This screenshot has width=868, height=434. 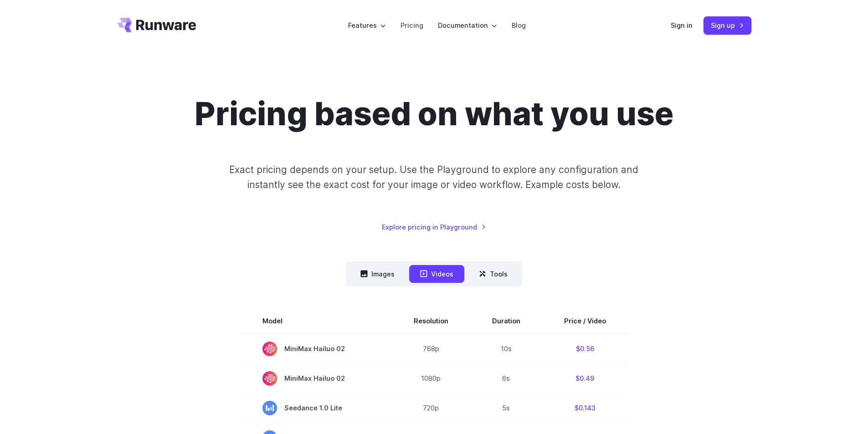 What do you see at coordinates (727, 25) in the screenshot?
I see `a: Sign up` at bounding box center [727, 25].